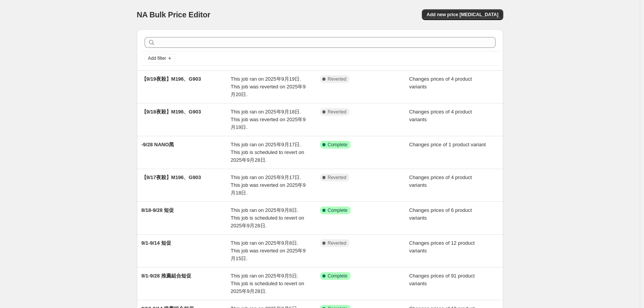 This screenshot has width=644, height=308. I want to click on span: 9/1-9/14 短促, so click(156, 243).